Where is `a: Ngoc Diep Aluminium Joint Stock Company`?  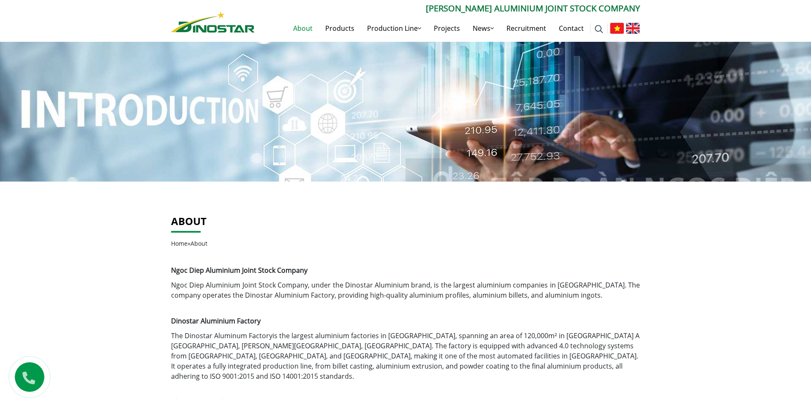 a: Ngoc Diep Aluminium Joint Stock Company is located at coordinates (240, 285).